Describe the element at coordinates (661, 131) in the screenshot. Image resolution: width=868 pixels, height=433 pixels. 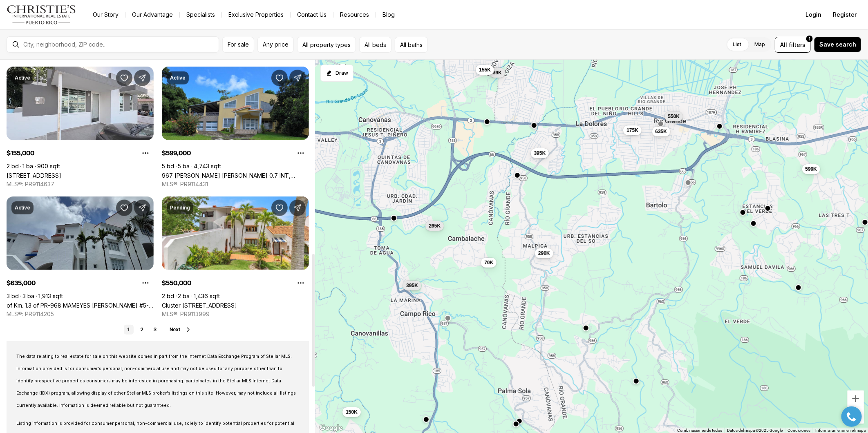
I see `span: 635K` at that location.